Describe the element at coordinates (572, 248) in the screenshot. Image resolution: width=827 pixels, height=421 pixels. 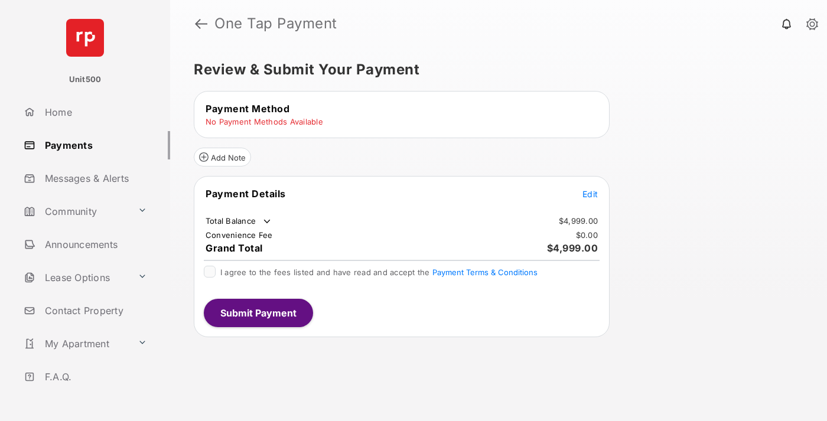
I see `span: $4,999.00` at that location.